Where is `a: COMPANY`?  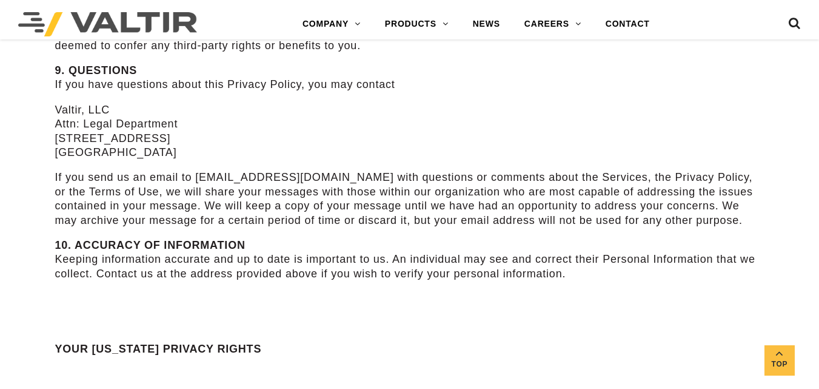 a: COMPANY is located at coordinates (332, 24).